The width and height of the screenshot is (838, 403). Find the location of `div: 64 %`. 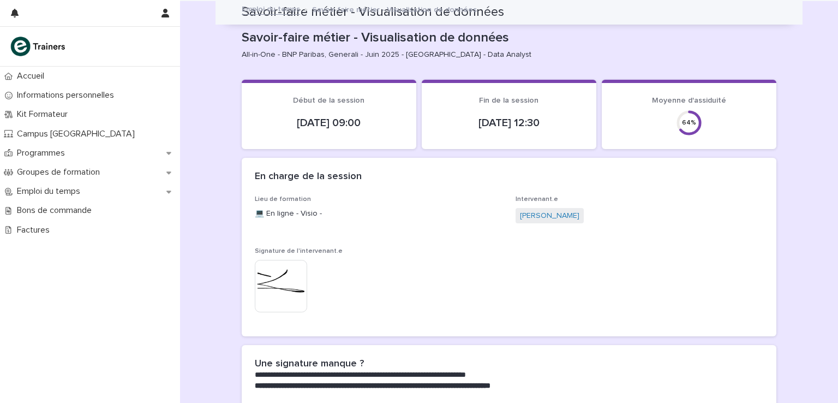

div: 64 % is located at coordinates (689, 123).